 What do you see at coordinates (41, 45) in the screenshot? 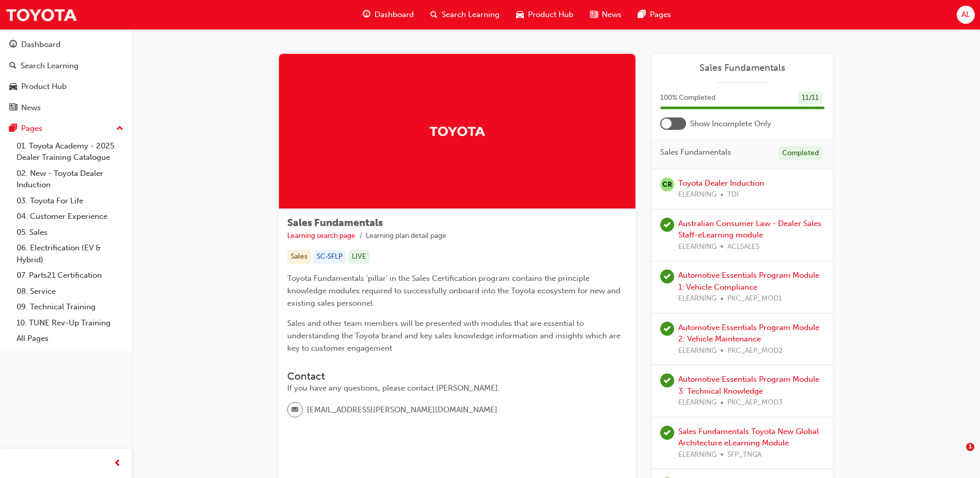
I see `div: Dashboard` at bounding box center [41, 45].